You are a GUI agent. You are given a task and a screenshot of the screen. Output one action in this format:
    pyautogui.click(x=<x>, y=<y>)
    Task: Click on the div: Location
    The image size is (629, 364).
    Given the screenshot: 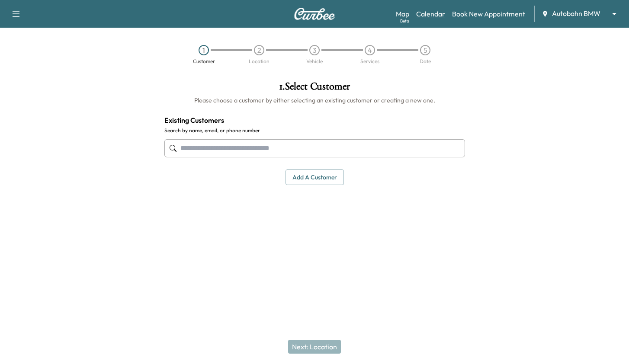 What is the action you would take?
    pyautogui.click(x=259, y=62)
    